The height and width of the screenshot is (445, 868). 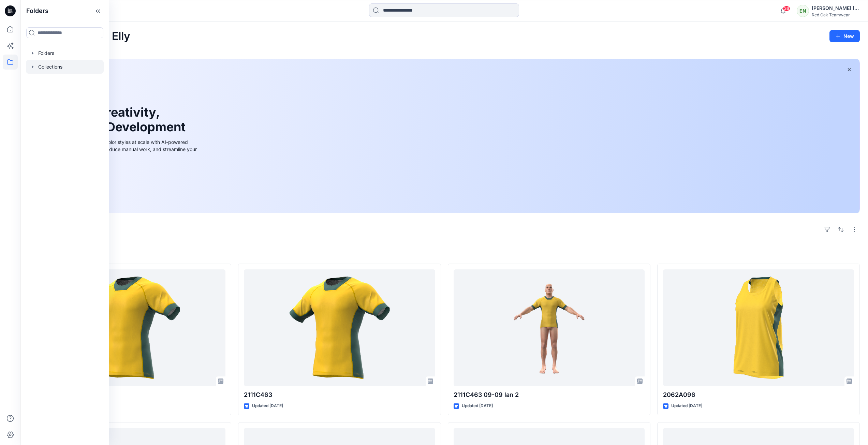 I want to click on div: Red Oak Teamwear, so click(x=835, y=15).